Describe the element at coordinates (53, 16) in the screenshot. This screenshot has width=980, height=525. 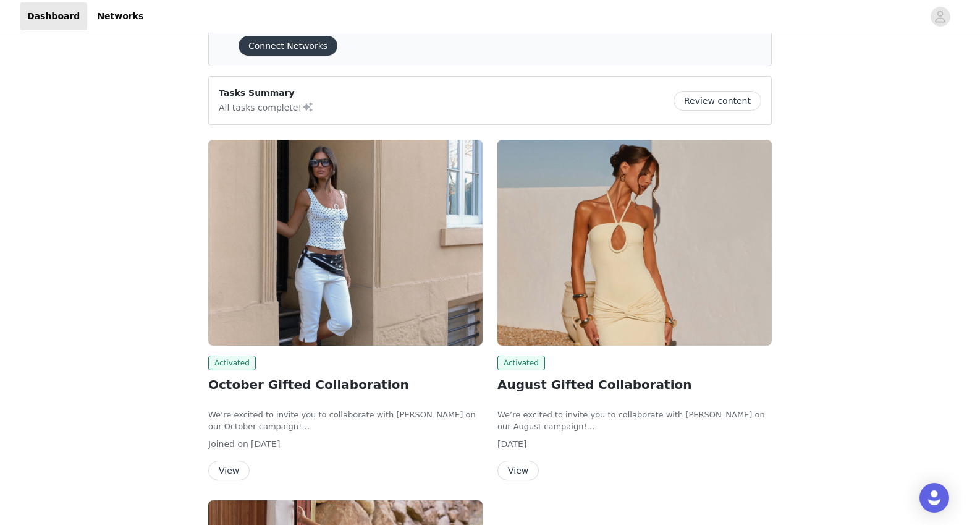
I see `a: Dashboard` at that location.